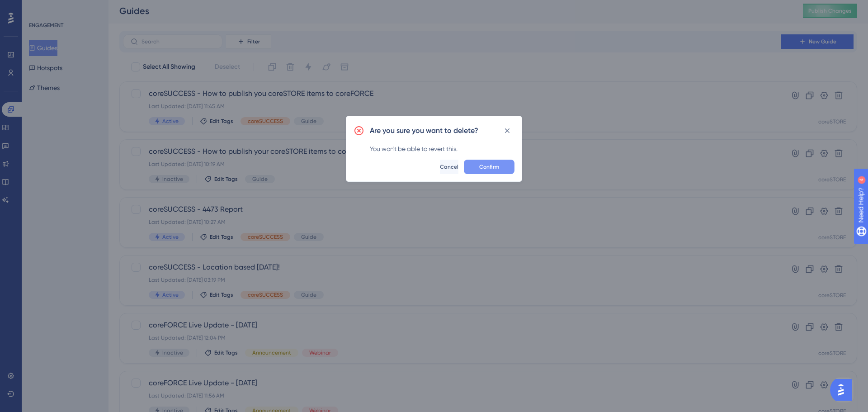 The height and width of the screenshot is (412, 868). I want to click on div: 4, so click(64, 8).